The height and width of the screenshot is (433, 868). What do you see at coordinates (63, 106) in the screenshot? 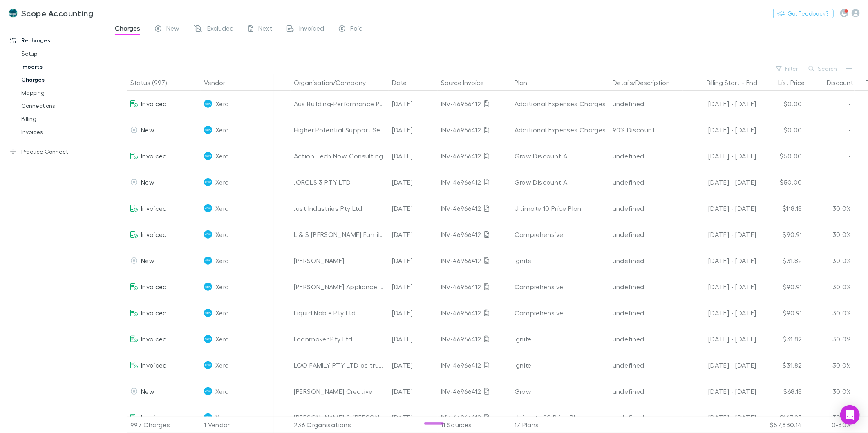
I see `a: Connections` at bounding box center [63, 106].